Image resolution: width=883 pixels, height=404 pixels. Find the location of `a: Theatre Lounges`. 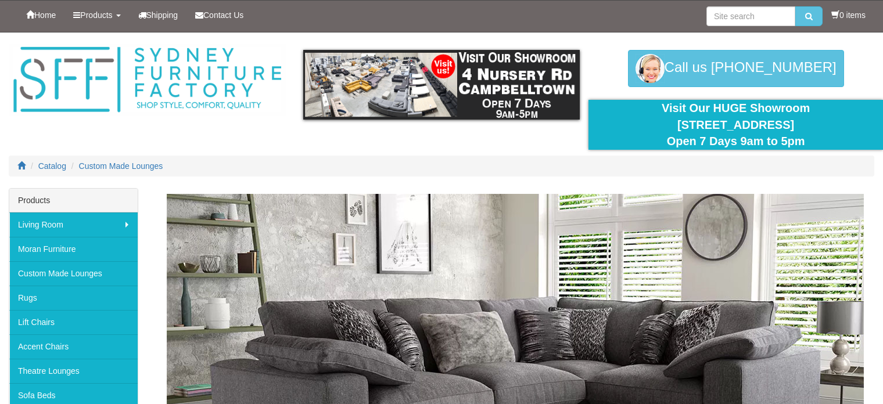

a: Theatre Lounges is located at coordinates (73, 371).